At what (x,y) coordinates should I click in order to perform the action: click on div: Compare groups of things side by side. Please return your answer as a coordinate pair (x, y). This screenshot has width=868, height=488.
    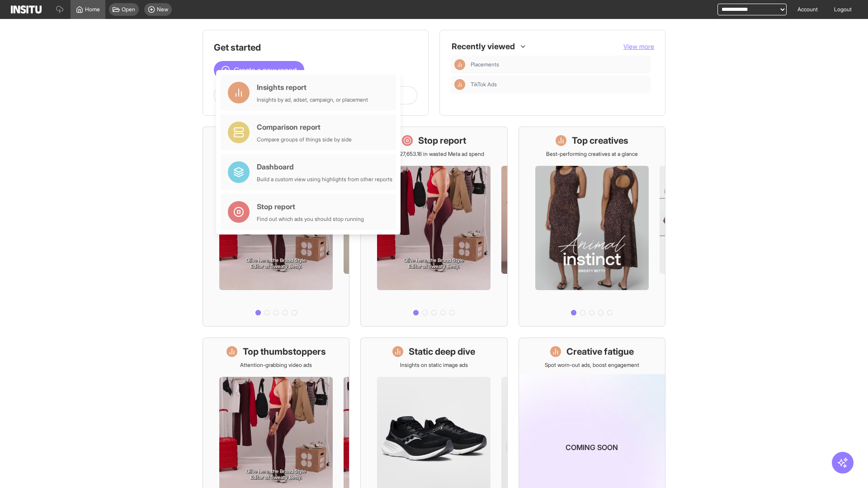
    Looking at the image, I should click on (304, 139).